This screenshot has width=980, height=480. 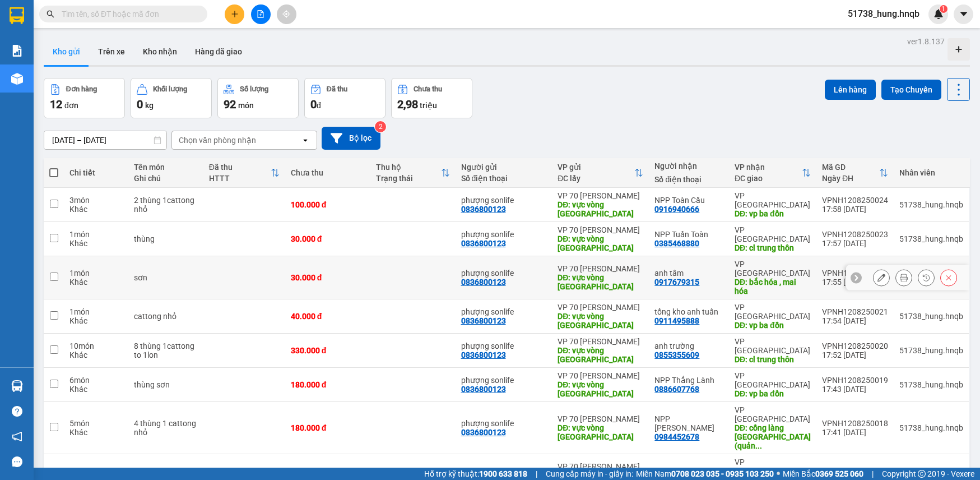 I want to click on div: DĐ: cổng làng trung thôn (quảng sơn ), so click(x=773, y=436).